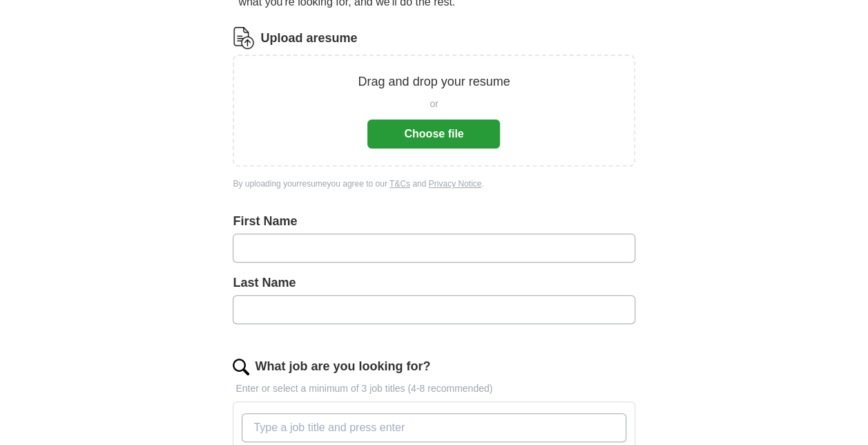  I want to click on div: By uploading your resume you agree to our and ., so click(433, 184).